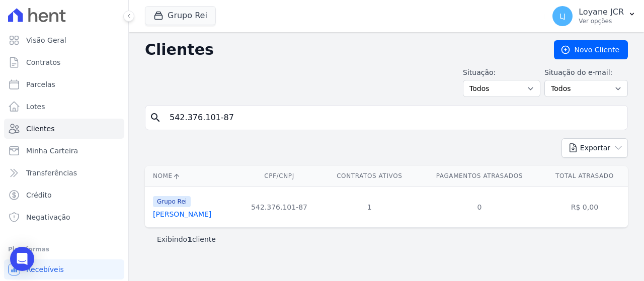 The height and width of the screenshot is (281, 644). What do you see at coordinates (585, 207) in the screenshot?
I see `td: R$ 0,00` at bounding box center [585, 207].